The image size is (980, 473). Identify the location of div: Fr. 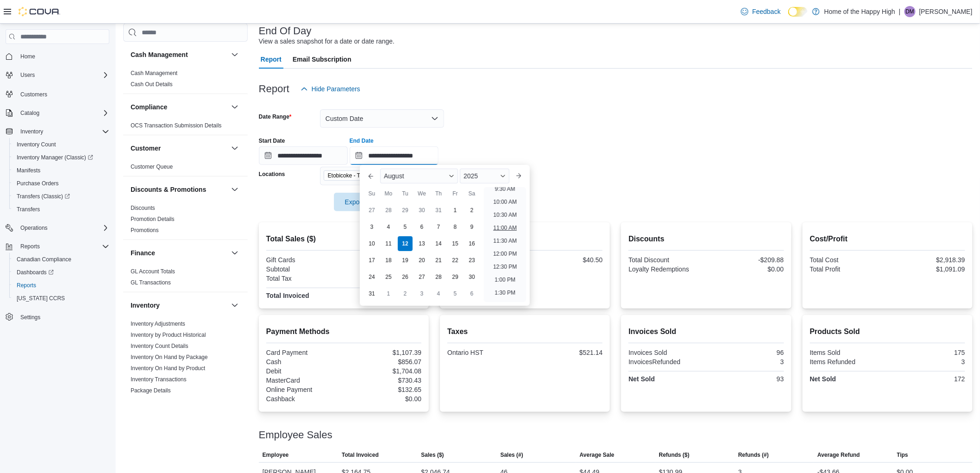
(455, 193).